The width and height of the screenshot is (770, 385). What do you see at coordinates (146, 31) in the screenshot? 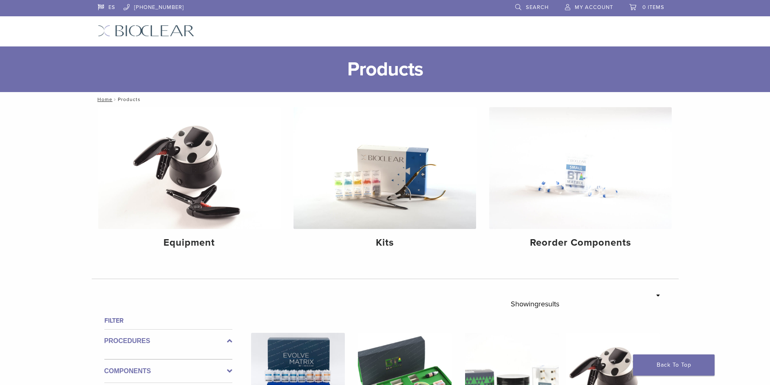
I see `img: Bioclear` at bounding box center [146, 31].